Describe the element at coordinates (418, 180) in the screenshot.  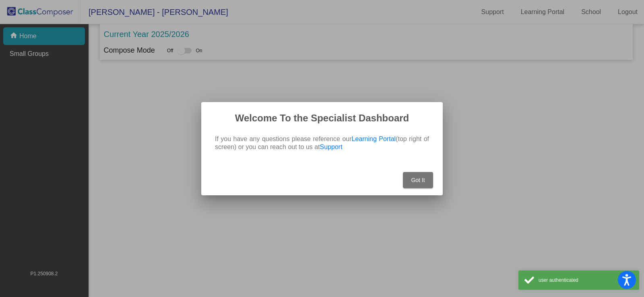
I see `span: Got It` at that location.